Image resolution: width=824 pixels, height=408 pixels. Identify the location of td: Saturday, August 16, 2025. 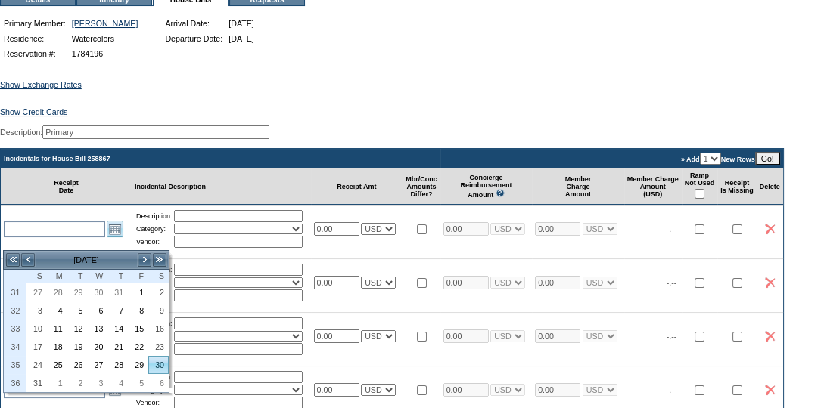
(158, 329).